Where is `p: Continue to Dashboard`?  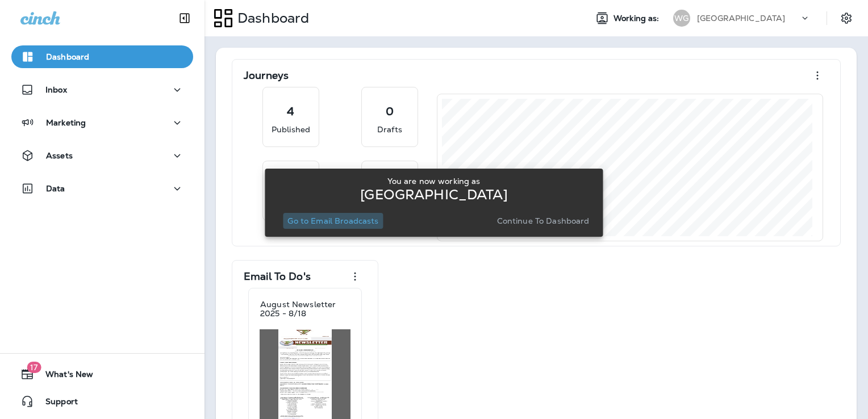 p: Continue to Dashboard is located at coordinates (543, 221).